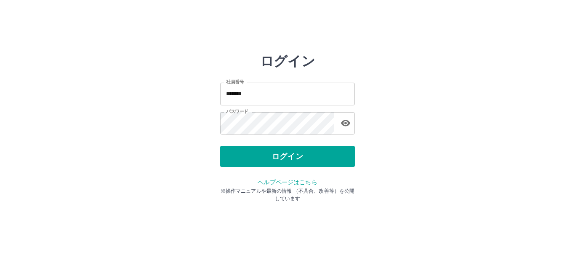 The width and height of the screenshot is (575, 277). Describe the element at coordinates (288, 61) in the screenshot. I see `h2: ログイン` at that location.